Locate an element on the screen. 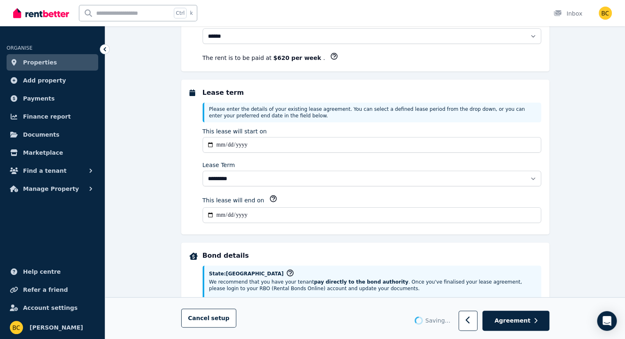  button: Cancelsetup is located at coordinates (209, 319).